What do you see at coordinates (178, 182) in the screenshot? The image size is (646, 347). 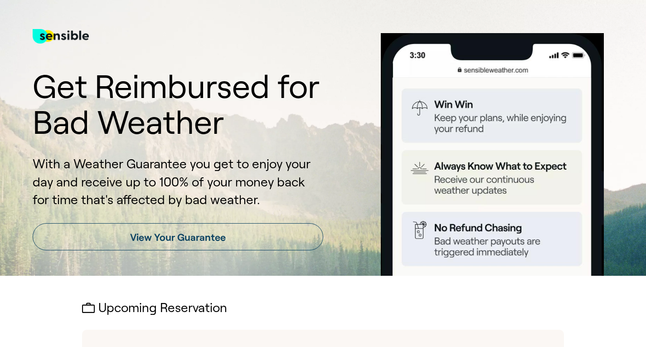 I see `p: With a Weather Guarantee you get to enjoy your day and receive up to 100% of your money back for ...` at bounding box center [178, 182].